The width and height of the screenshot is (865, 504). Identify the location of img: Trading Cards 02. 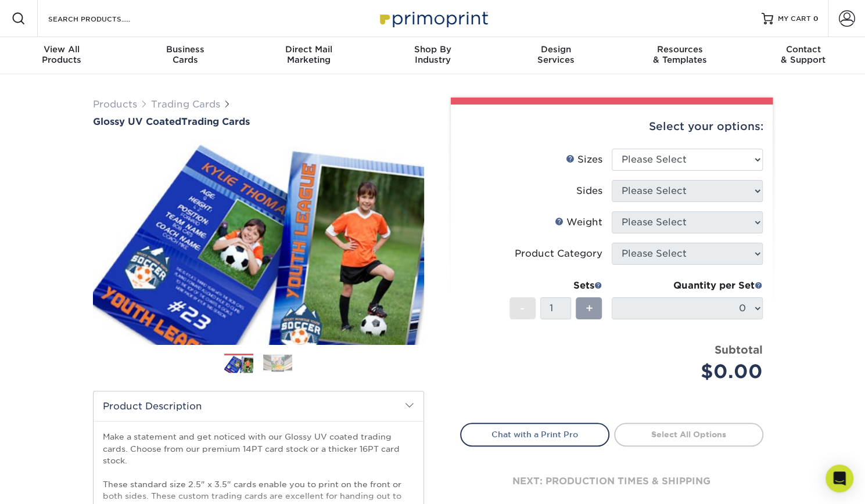
(277, 363).